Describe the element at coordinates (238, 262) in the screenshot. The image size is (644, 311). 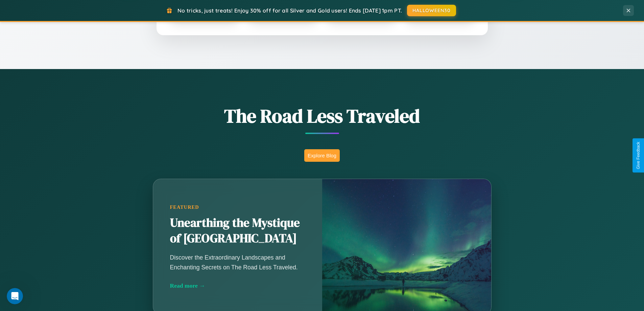
I see `p: Discover the Extraordinary Landscapes and Enchanting Secrets on The Road Less Traveled.` at that location.